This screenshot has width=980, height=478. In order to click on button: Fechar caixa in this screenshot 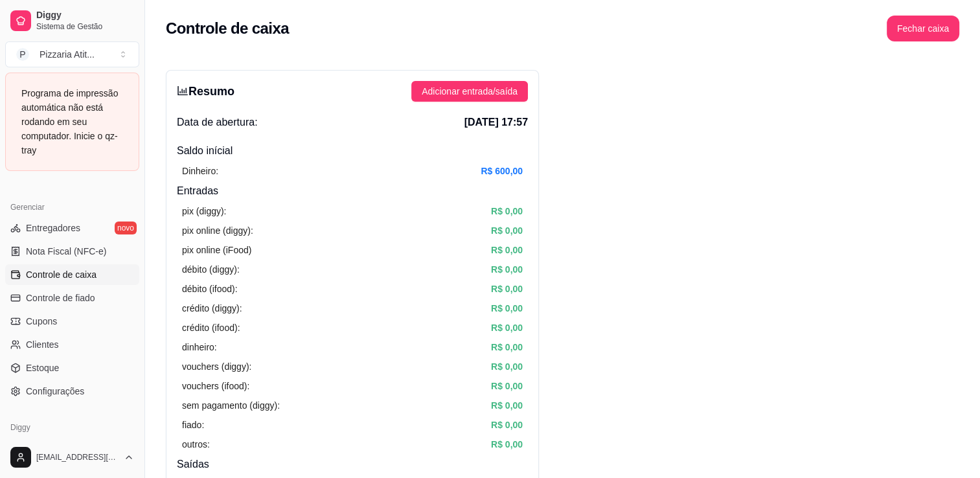, I will do `click(923, 28)`.